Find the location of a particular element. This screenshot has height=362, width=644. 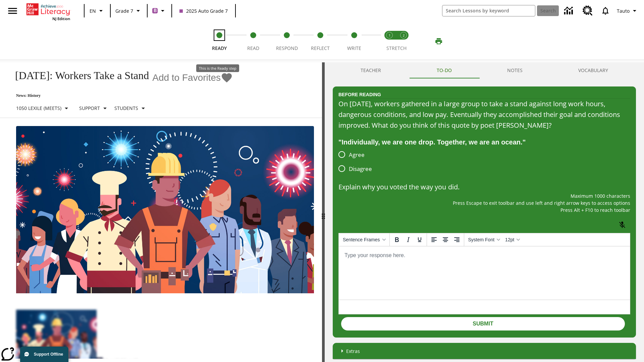

img: A banner with a blue background shows an illustrated row of diverse men and women dressed in clot... is located at coordinates (165, 210).